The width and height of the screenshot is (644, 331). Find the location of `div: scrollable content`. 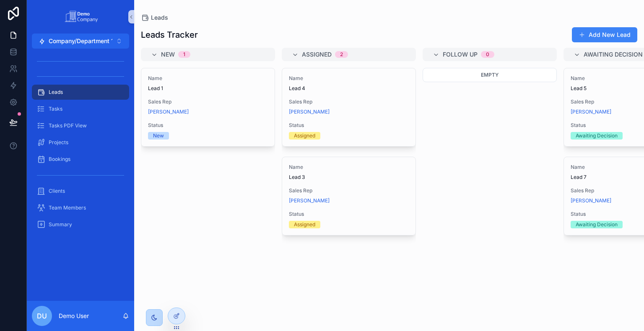

div: scrollable content is located at coordinates (80, 146).